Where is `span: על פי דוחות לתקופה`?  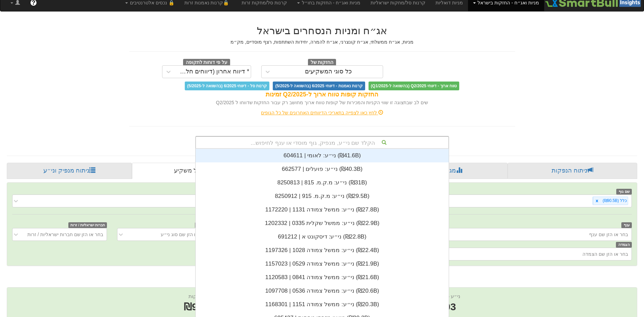 span: על פי דוחות לתקופה is located at coordinates (206, 62).